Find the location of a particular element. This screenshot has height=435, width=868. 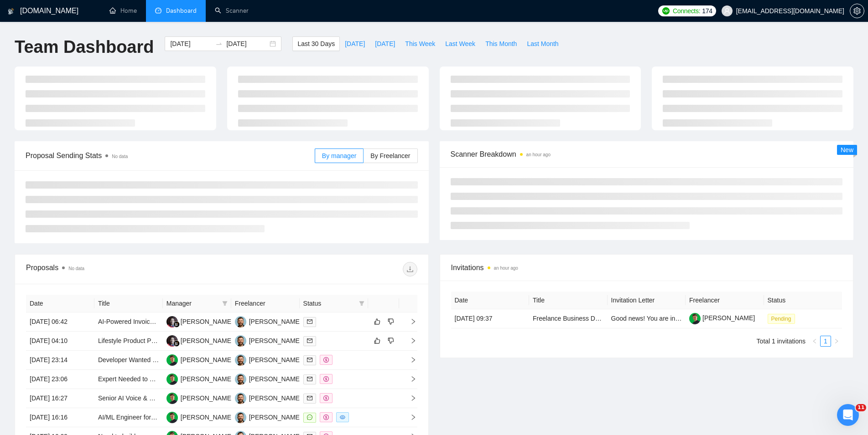

td: Senior AI Voice & WhatsApp Agent Developer (Automotive) is located at coordinates (128, 399).